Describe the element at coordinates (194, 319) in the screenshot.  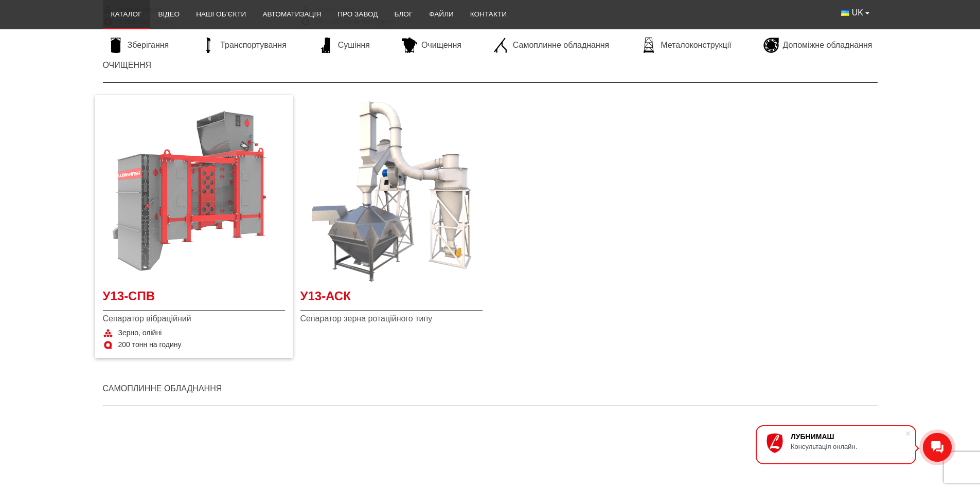
I see `span: Сепаратор вібраційний` at that location.